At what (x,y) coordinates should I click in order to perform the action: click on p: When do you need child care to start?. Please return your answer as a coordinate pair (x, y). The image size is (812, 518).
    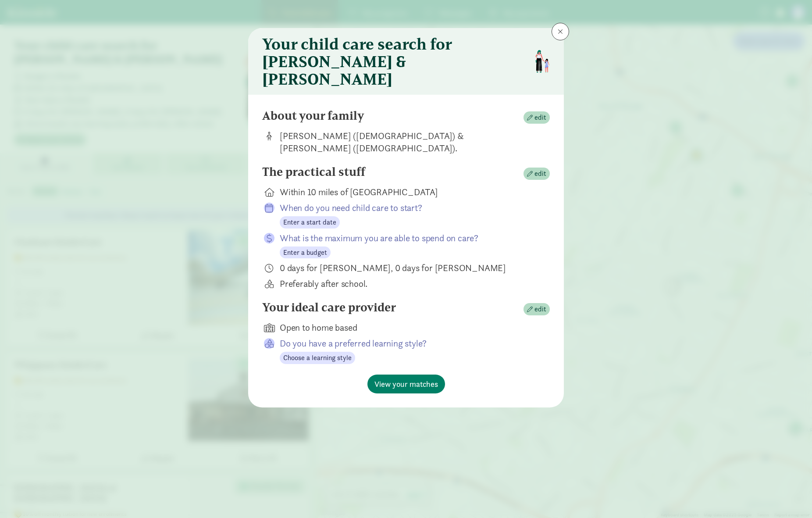
    Looking at the image, I should click on (408, 208).